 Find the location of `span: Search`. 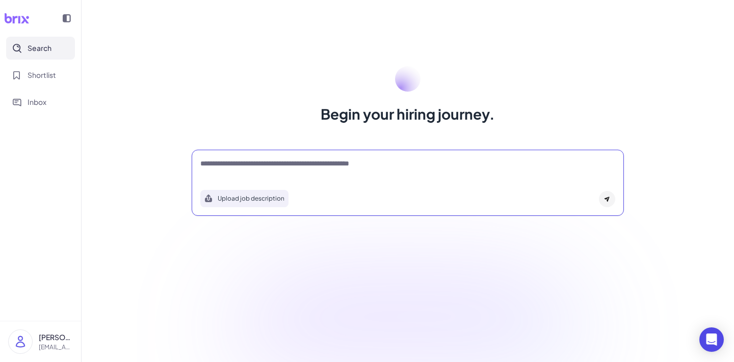

span: Search is located at coordinates (39, 48).